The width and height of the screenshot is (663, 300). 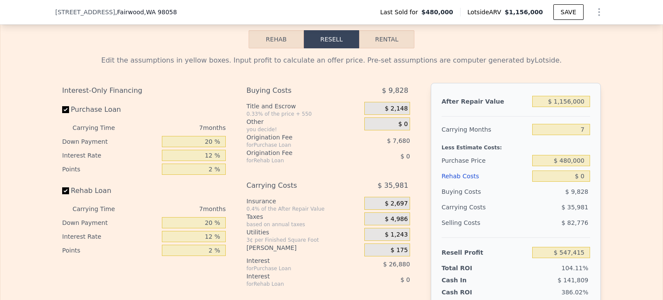 I want to click on span: $ 2,697, so click(x=396, y=204).